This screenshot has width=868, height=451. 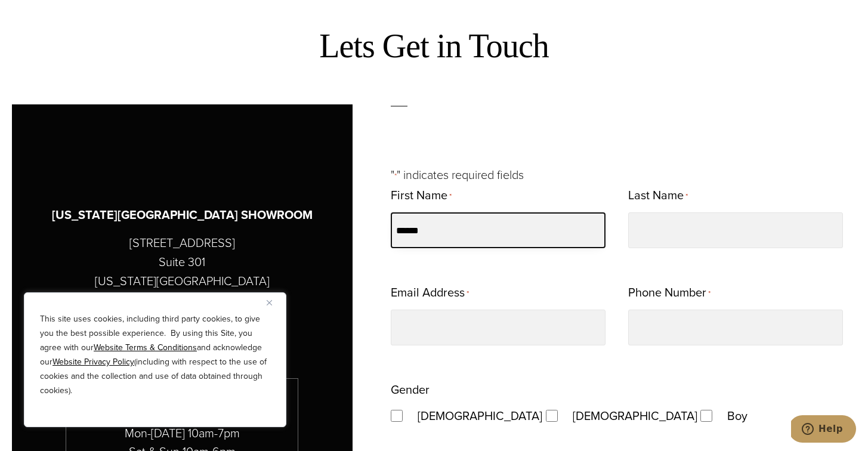 What do you see at coordinates (659, 196) in the screenshot?
I see `label: Last Name` at bounding box center [659, 196].